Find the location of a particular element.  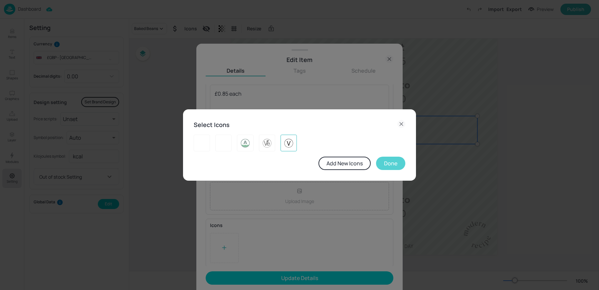

img: 2025-09-06-1757184316886ciyz4ig3d2.svg is located at coordinates (245, 143).